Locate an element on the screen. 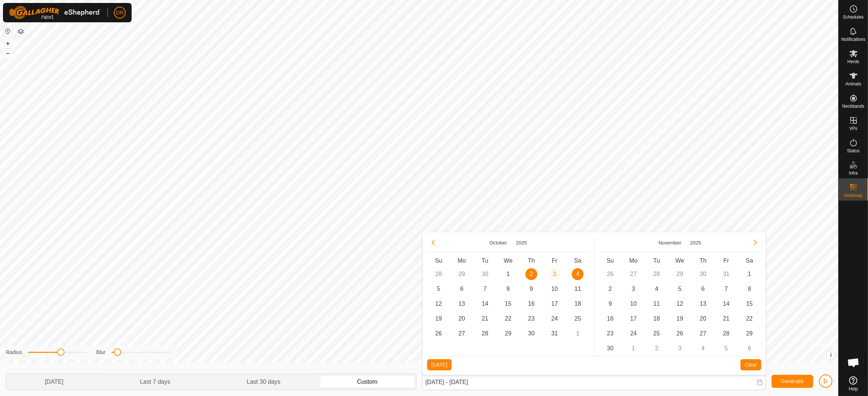  td: 3 is located at coordinates (554, 274).